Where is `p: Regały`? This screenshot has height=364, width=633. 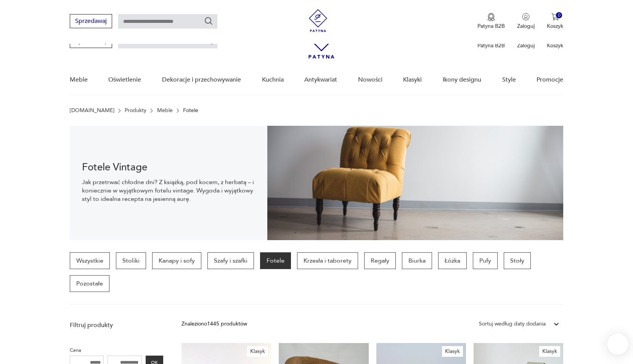
p: Regały is located at coordinates (380, 260).